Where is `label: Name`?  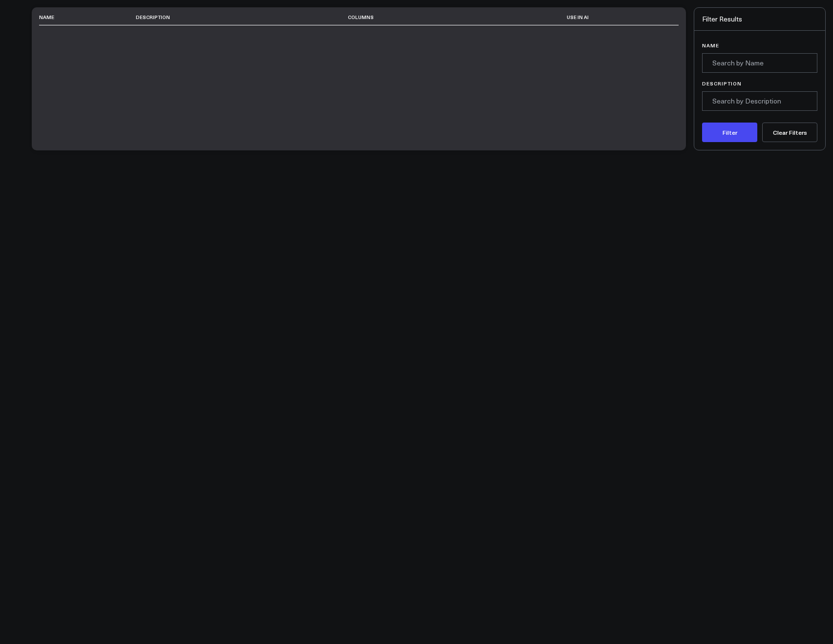
label: Name is located at coordinates (760, 45).